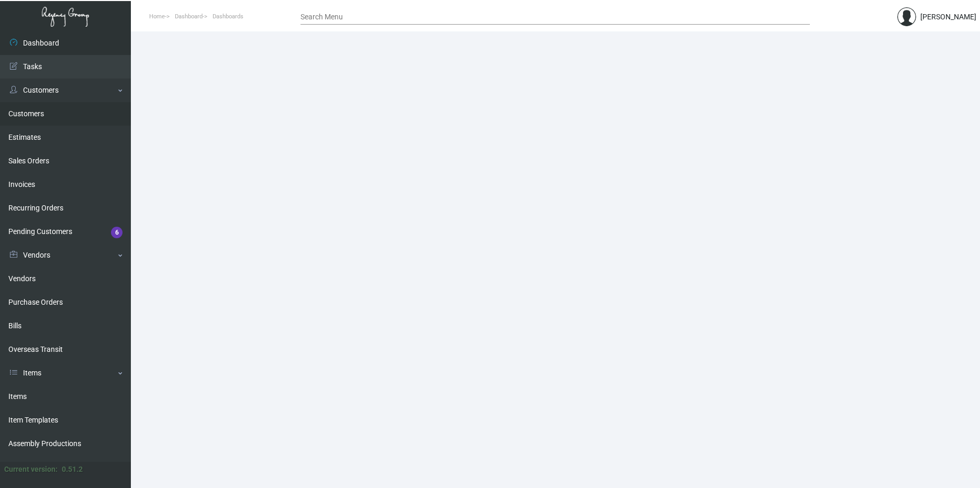 Image resolution: width=980 pixels, height=488 pixels. I want to click on img: admin@bootstrapmaster.com, so click(907, 17).